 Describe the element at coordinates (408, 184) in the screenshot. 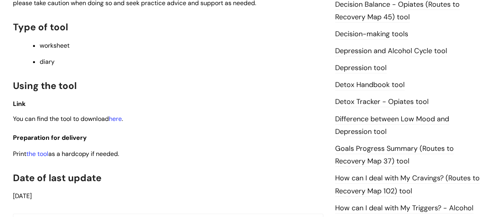

I see `a: How can I deal with My Cravings? (Routes to Recovery Map 102) tool` at that location.